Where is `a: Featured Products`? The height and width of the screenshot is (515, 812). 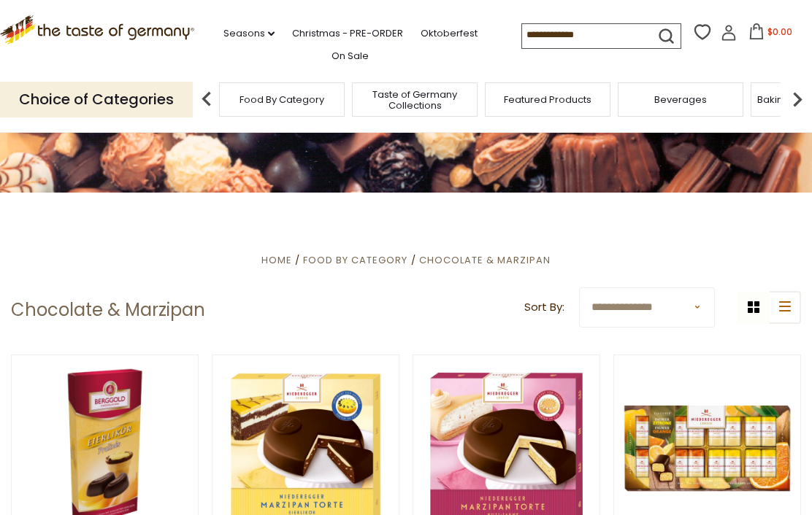
a: Featured Products is located at coordinates (547, 99).